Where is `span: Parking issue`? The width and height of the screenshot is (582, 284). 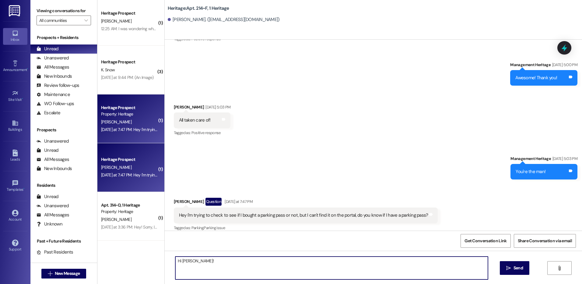 span: Parking issue is located at coordinates (214, 228).